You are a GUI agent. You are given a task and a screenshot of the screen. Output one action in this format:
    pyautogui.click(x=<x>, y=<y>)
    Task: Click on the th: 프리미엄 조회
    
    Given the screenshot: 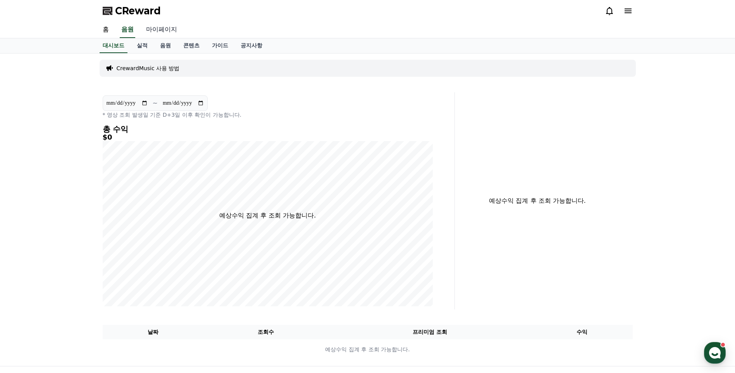 What is the action you would take?
    pyautogui.click(x=430, y=332)
    